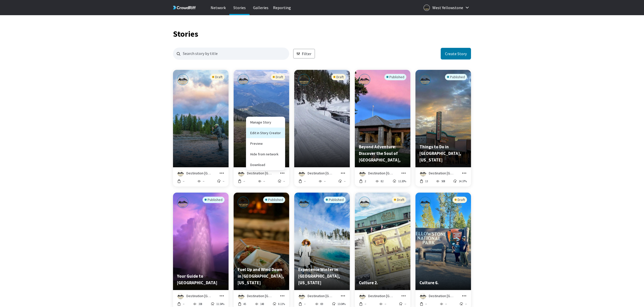 Image resolution: width=644 pixels, height=307 pixels. Describe the element at coordinates (322, 276) in the screenshot. I see `p: Experience Winter in West Yellowstone, Montana` at that location.